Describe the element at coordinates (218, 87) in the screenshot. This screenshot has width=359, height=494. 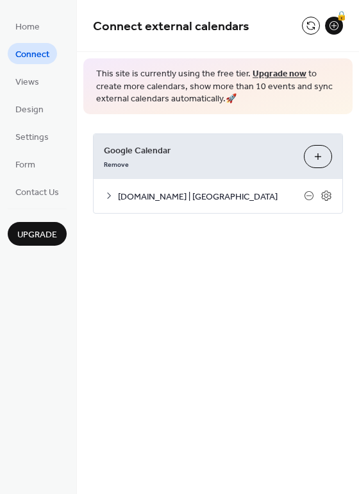
I see `span: This site is currently using the free tier. to create more calendars, show more than 10 events an...` at that location.